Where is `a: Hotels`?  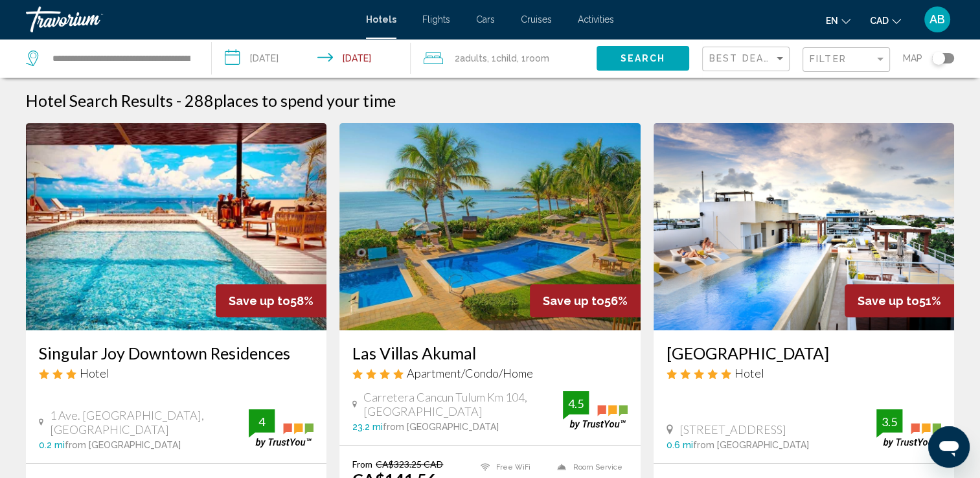 a: Hotels is located at coordinates (381, 20).